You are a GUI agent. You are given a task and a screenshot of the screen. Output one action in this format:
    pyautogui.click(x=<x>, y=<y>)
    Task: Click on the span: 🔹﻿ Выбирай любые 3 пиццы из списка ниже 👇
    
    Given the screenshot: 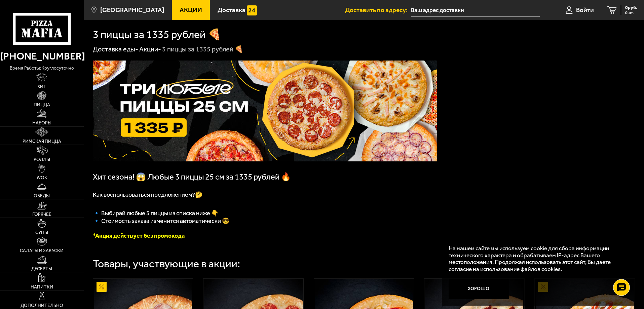 What is the action you would take?
    pyautogui.click(x=156, y=213)
    